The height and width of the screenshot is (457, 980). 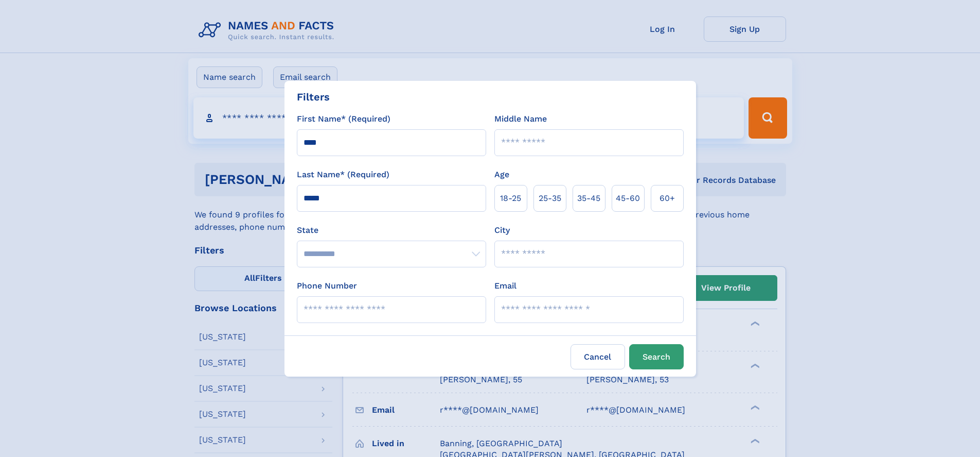 What do you see at coordinates (344, 119) in the screenshot?
I see `label: First Name* (Required)` at bounding box center [344, 119].